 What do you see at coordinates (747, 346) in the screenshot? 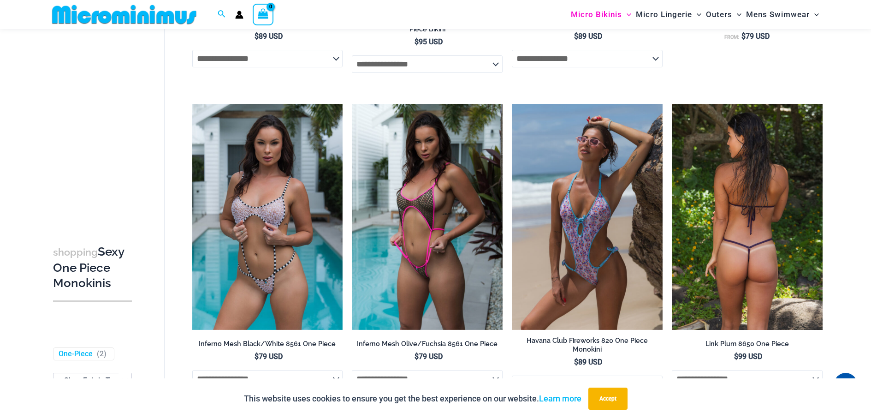
I see `a: Link Plum 8650 One Piece` at bounding box center [747, 346].